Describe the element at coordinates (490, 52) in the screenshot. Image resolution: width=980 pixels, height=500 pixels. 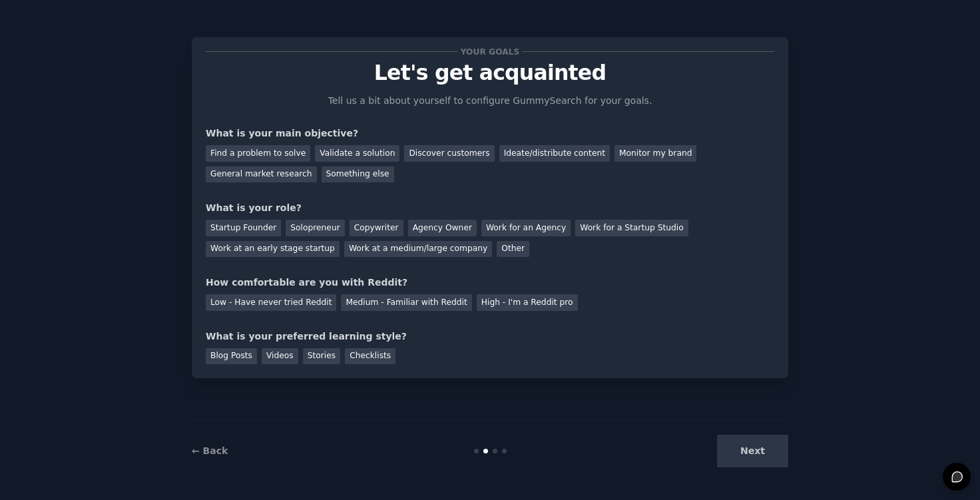
I see `span: Your goals` at that location.